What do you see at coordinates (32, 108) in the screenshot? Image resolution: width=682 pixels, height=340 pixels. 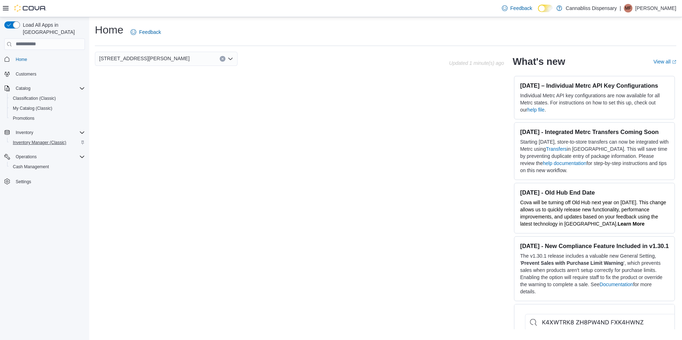 I see `a: My Catalog (Classic)` at bounding box center [32, 108].